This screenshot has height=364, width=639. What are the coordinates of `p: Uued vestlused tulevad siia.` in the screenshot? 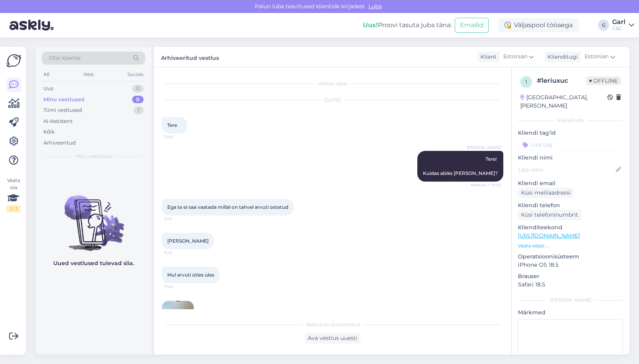 It's located at (93, 263).